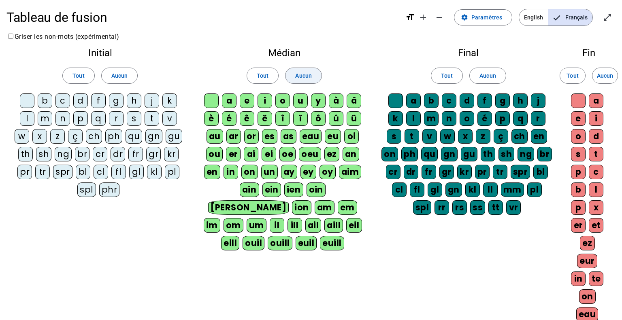  Describe the element at coordinates (570, 17) in the screenshot. I see `span: Français` at that location.